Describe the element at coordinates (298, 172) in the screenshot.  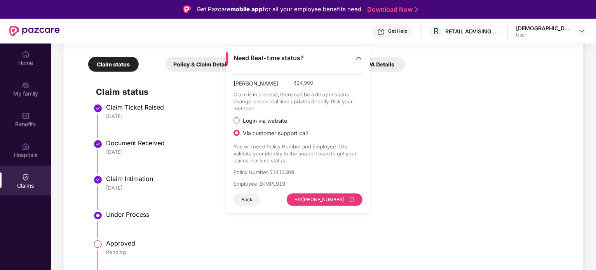
I see `p: Policy Number : 53413308` at that location.